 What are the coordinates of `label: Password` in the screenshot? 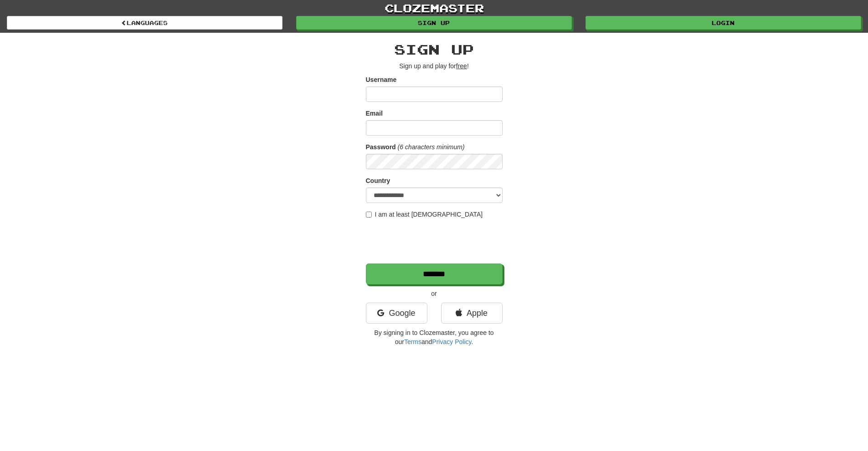 It's located at (381, 147).